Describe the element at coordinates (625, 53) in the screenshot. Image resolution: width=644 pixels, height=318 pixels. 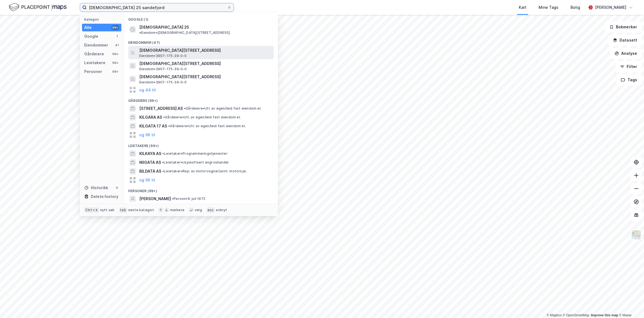
I see `button: Analyse` at that location.